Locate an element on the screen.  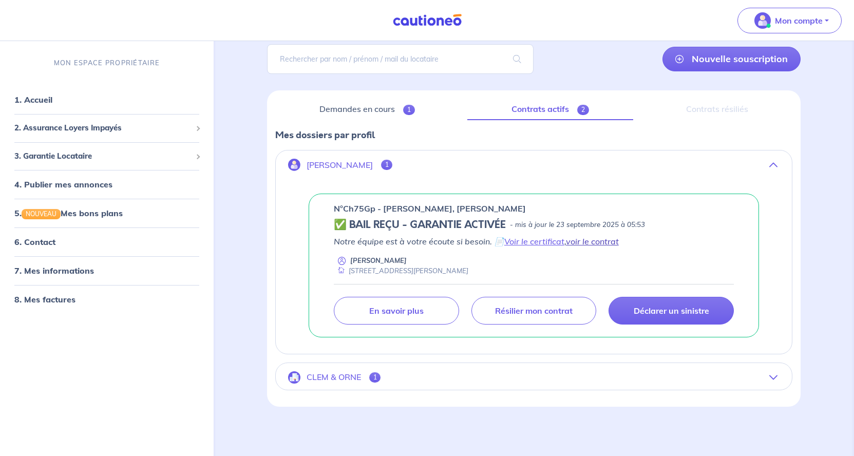
p: Mes dossiers par profil is located at coordinates (534, 135).